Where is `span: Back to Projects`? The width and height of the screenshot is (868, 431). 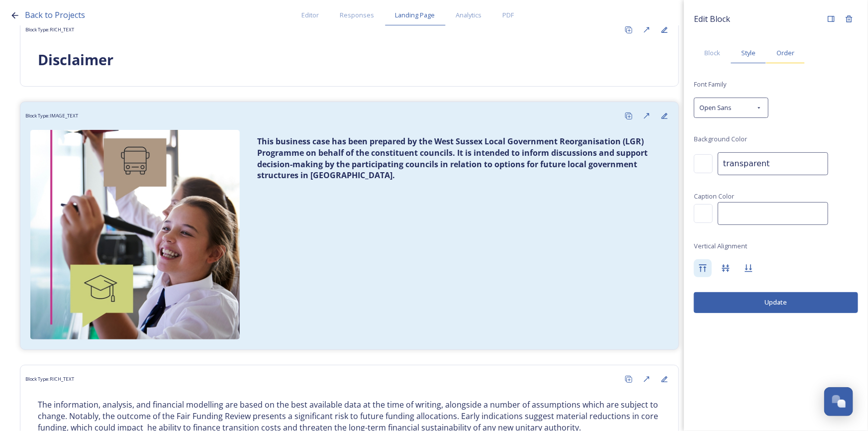 span: Back to Projects is located at coordinates (55, 15).